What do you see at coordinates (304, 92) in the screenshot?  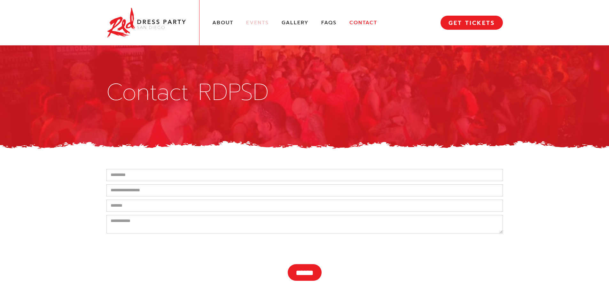 I see `h1: Contact RDPSD` at bounding box center [304, 92].